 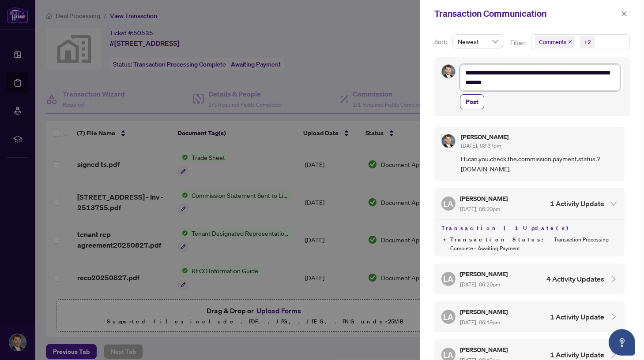 I want to click on span: Post, so click(x=471, y=102).